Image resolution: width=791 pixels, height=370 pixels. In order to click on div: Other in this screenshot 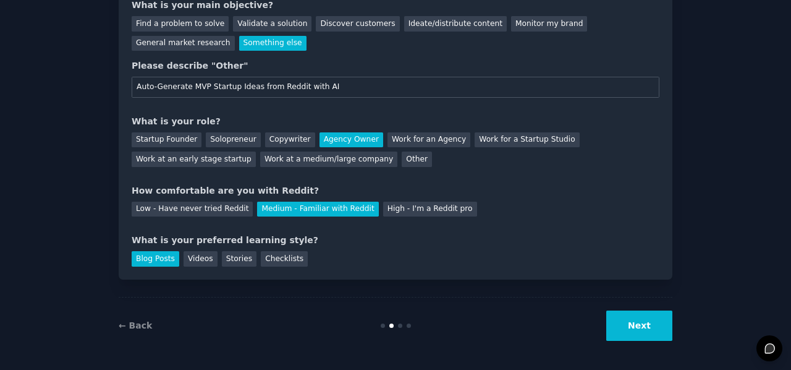, I will do `click(417, 159)`.